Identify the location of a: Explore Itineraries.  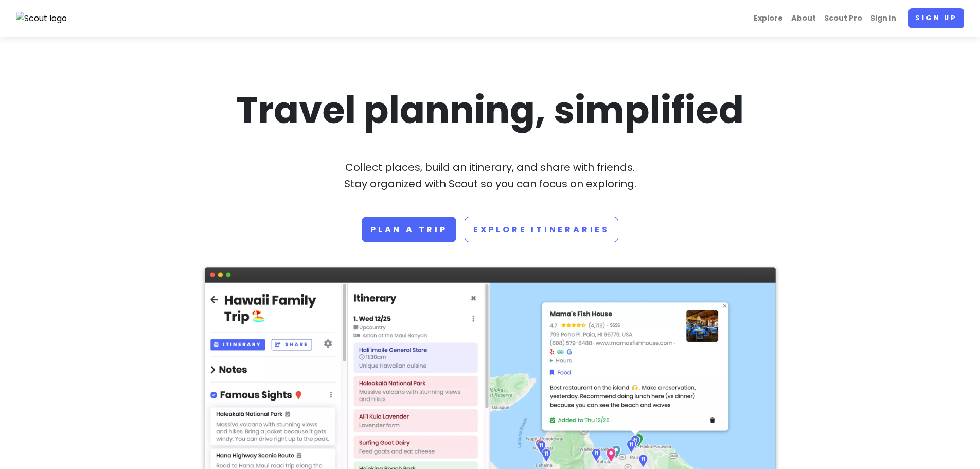
(541, 230).